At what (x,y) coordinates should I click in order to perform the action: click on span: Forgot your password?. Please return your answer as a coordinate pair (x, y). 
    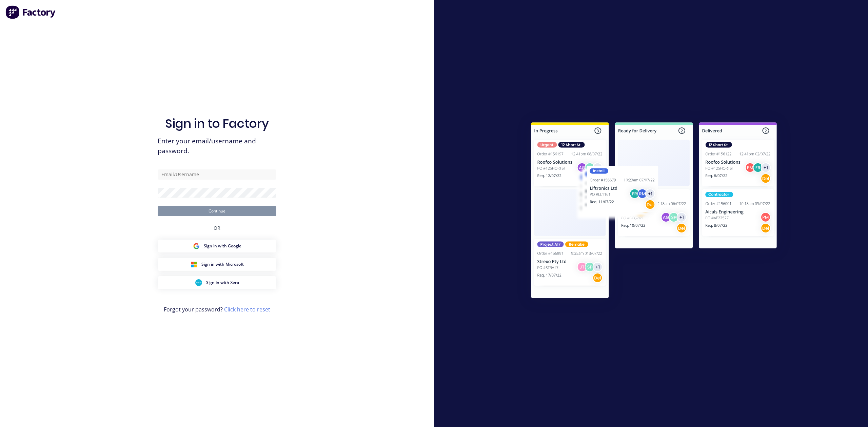
    Looking at the image, I should click on (217, 309).